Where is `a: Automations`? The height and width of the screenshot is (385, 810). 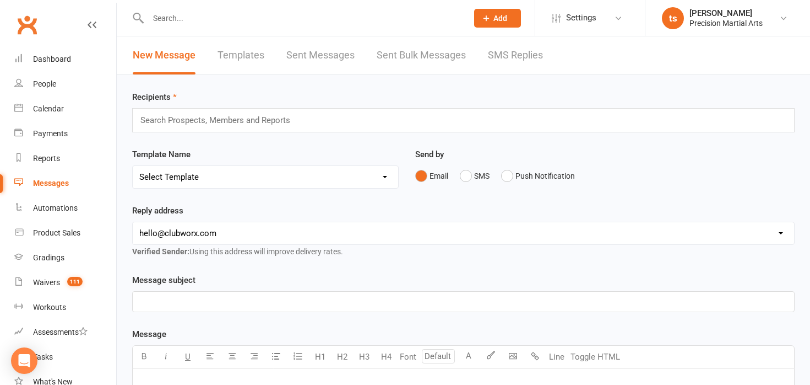
a: Automations is located at coordinates (65, 208).